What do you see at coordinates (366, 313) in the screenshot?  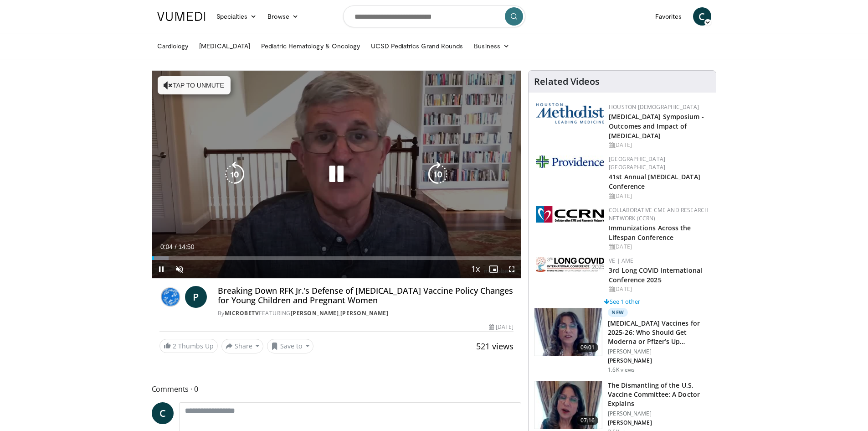 I see `div: By FEATURING ,` at bounding box center [366, 313].